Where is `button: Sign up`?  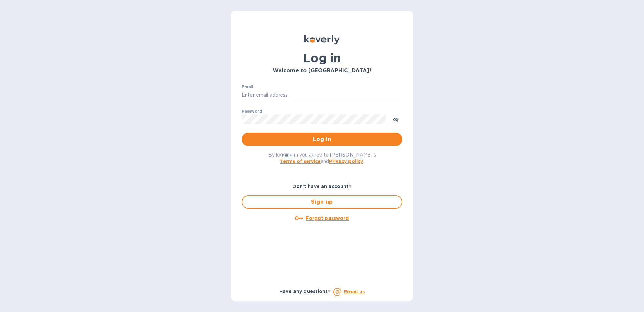 button: Sign up is located at coordinates (322, 202).